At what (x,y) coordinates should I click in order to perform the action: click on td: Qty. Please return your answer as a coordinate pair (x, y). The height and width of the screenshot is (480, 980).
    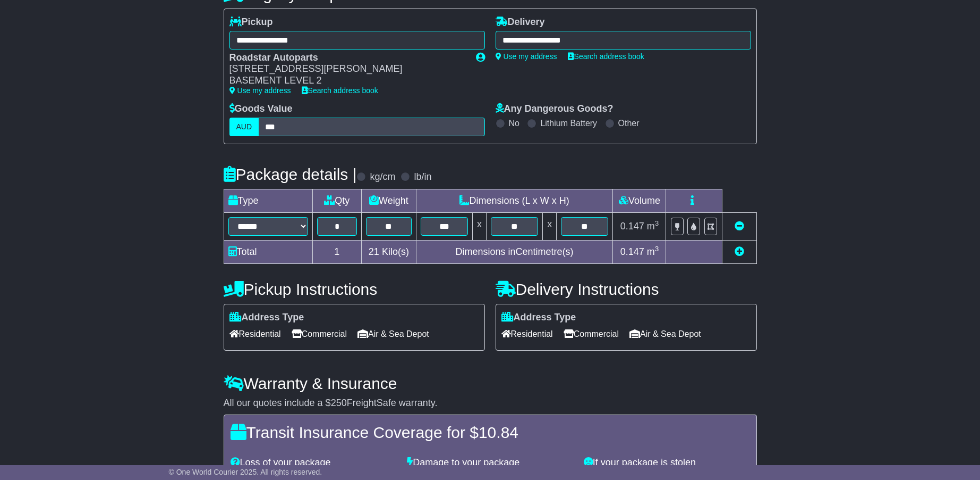
    Looking at the image, I should click on (337, 201).